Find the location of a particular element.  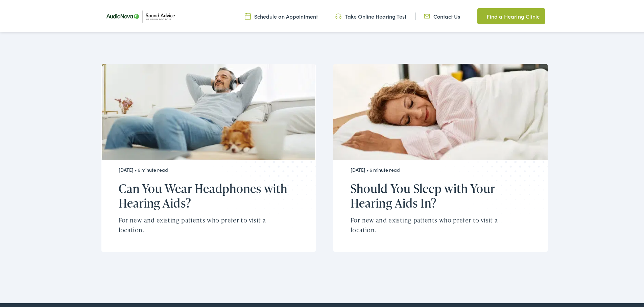

a: Contact Us is located at coordinates (442, 15).